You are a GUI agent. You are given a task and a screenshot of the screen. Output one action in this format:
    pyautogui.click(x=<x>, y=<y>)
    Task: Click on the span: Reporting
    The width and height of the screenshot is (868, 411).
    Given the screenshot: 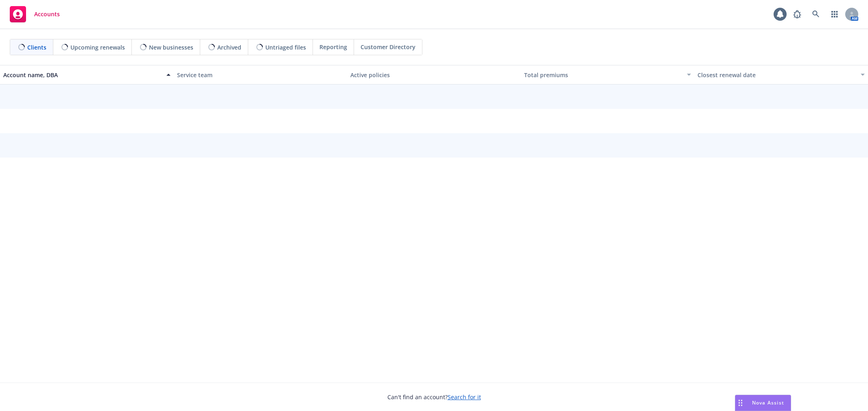 What is the action you would take?
    pyautogui.click(x=333, y=47)
    